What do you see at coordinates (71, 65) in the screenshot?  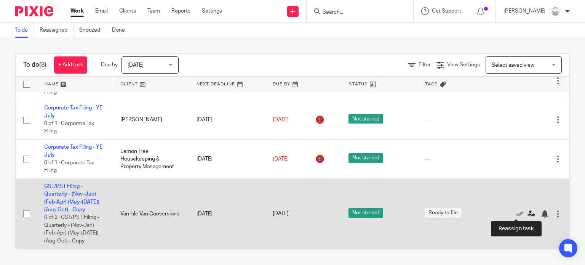 I see `a: + Add task` at bounding box center [71, 65].